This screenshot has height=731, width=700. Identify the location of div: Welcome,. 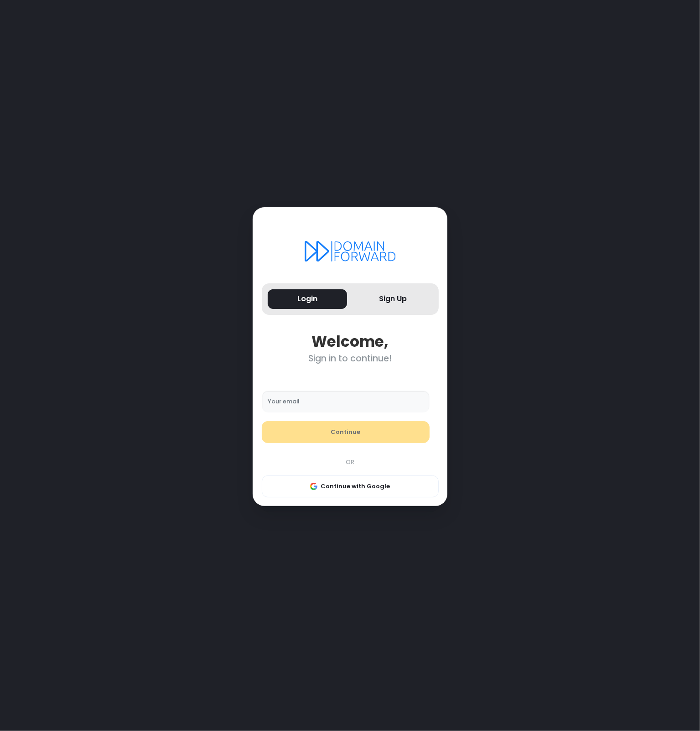
(350, 341).